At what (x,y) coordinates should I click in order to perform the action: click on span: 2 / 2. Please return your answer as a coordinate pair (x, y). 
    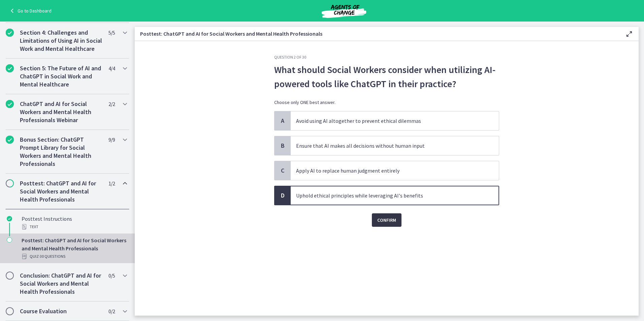
    Looking at the image, I should click on (112, 104).